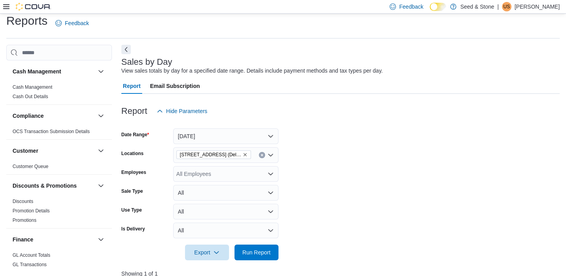  Describe the element at coordinates (132, 191) in the screenshot. I see `label: Sale Type` at that location.